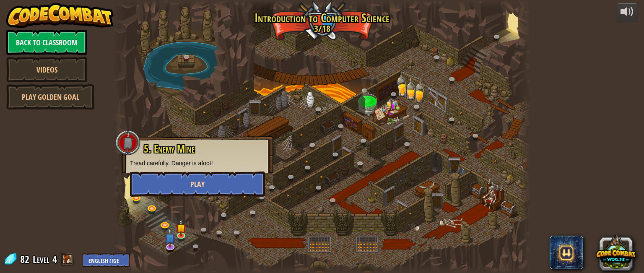 The width and height of the screenshot is (644, 273). I want to click on span: 4, so click(55, 259).